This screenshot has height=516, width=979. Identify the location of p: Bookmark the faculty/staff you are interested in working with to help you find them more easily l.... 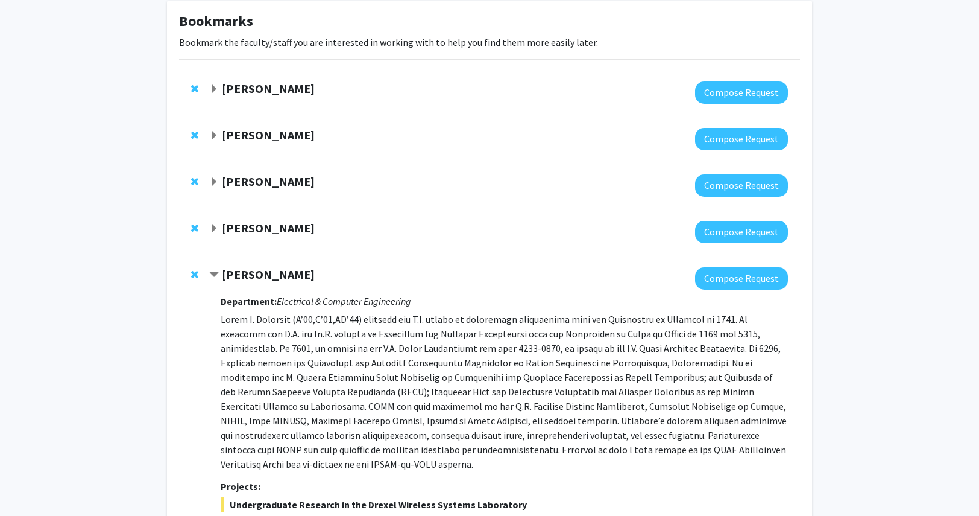
(490, 42).